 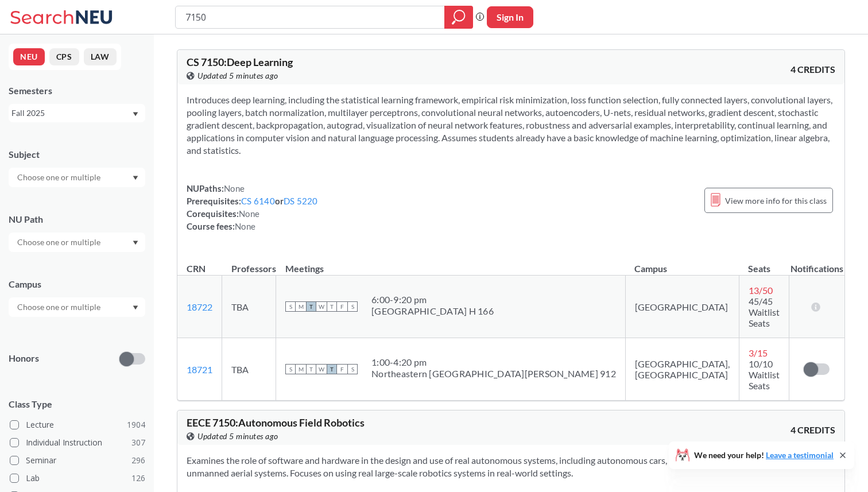 I want to click on div: NUPaths: Prerequisites: or Corequisites: Course fees:, so click(x=252, y=208).